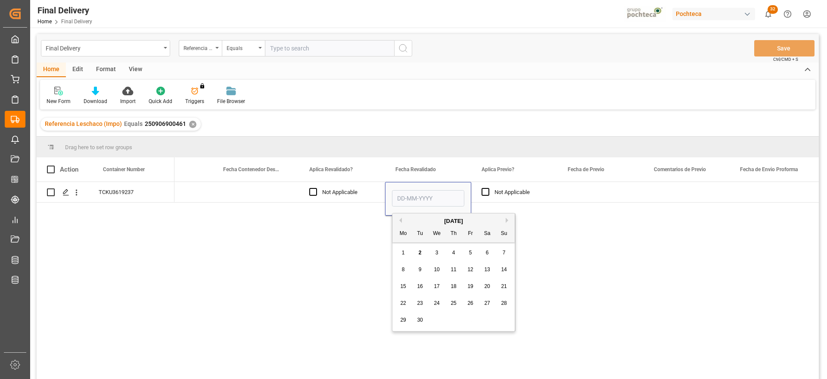 Image resolution: width=827 pixels, height=379 pixels. I want to click on div: Choose Friday, September 12th, 2025, so click(470, 269).